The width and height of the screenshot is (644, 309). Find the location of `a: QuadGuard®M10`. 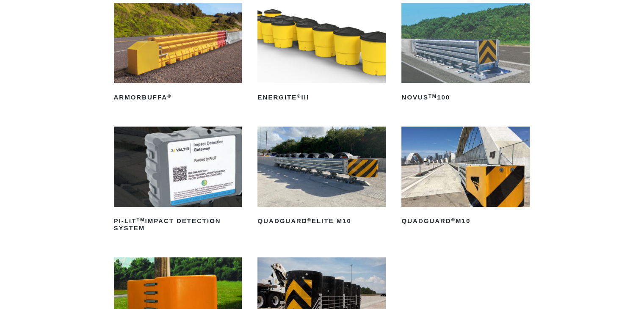

a: QuadGuard®M10 is located at coordinates (465, 177).